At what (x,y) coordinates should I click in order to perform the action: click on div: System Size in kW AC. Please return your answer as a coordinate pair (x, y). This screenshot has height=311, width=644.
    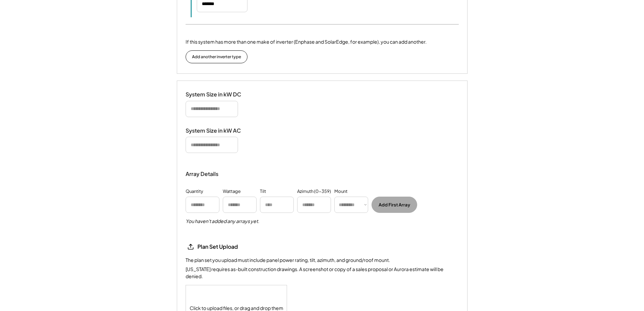
    Looking at the image, I should click on (219, 131).